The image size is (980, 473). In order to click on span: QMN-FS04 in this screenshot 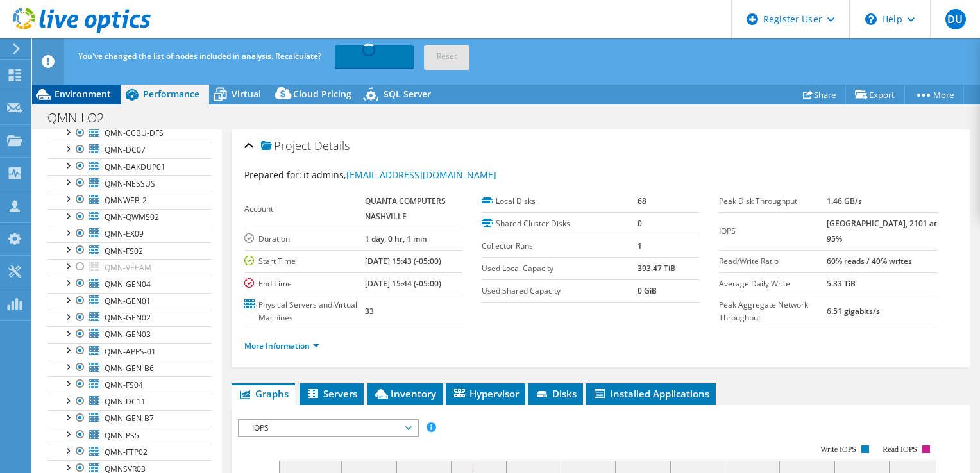, I will do `click(124, 385)`.